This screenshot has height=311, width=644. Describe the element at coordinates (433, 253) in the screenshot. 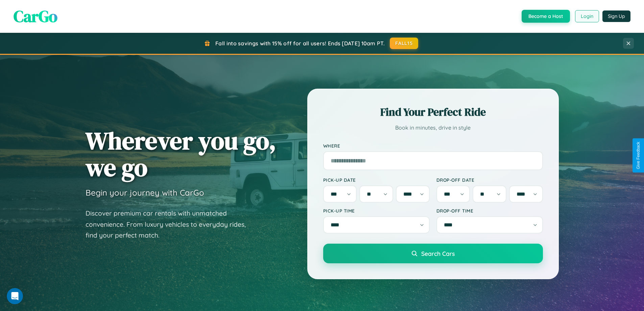

I see `button: Search Cars` at that location.